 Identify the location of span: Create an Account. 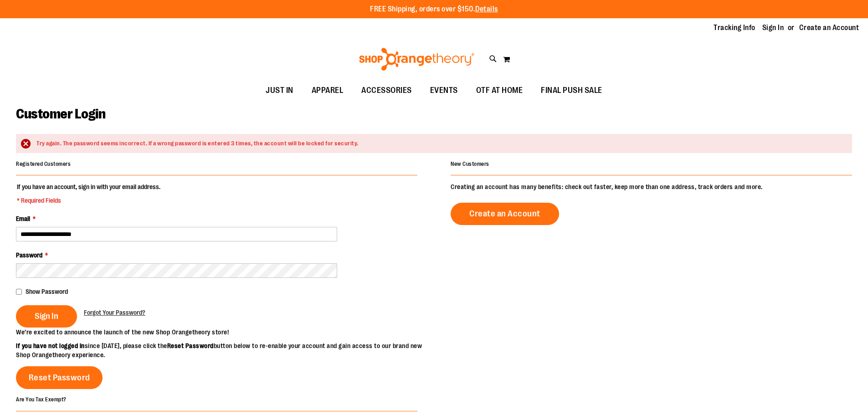
(505, 214).